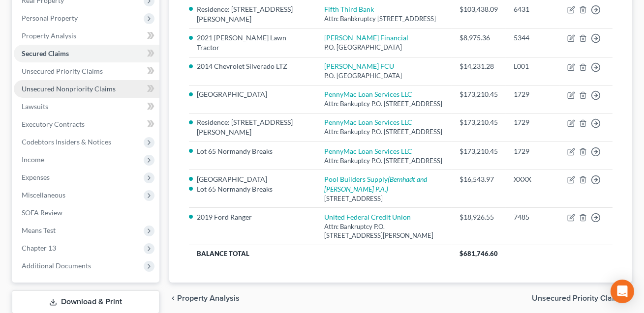 Image resolution: width=644 pixels, height=313 pixels. Describe the element at coordinates (479, 218) in the screenshot. I see `div: $18,926.55` at that location.